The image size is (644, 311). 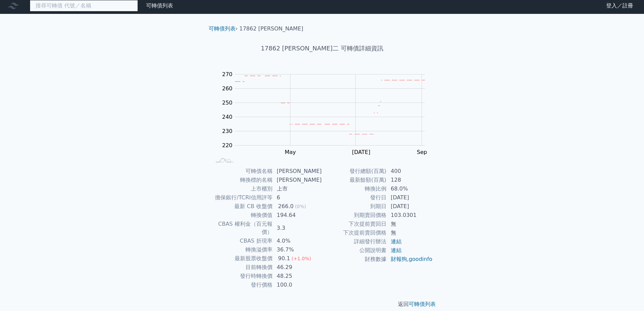 I want to click on td: 發行價格, so click(x=242, y=285).